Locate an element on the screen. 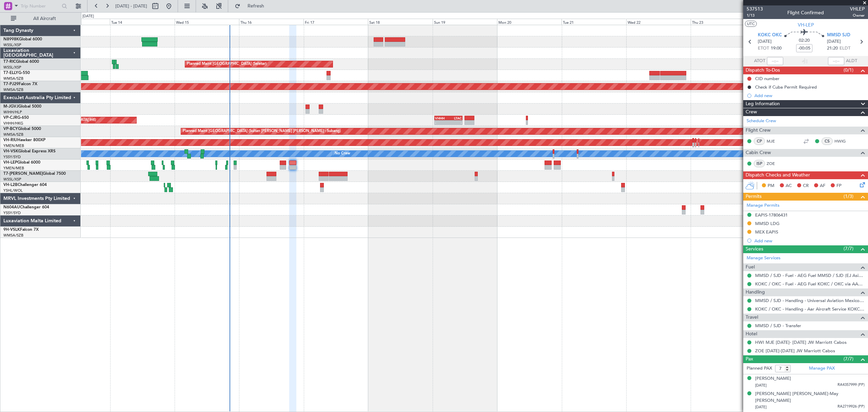  span: KOKC OKC is located at coordinates (770, 35).